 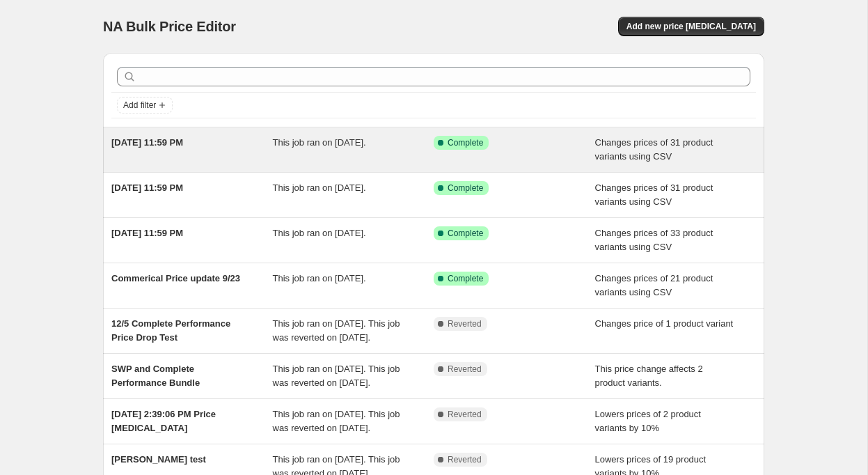 I want to click on span: NA Bulk Price Editor, so click(x=169, y=26).